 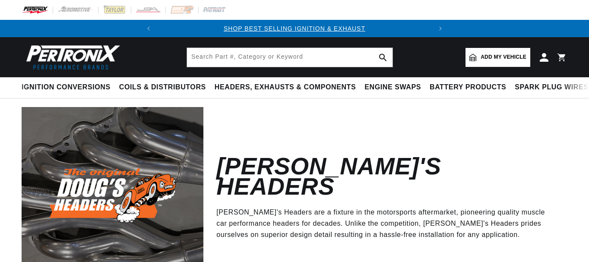 I want to click on button: search button, so click(x=383, y=57).